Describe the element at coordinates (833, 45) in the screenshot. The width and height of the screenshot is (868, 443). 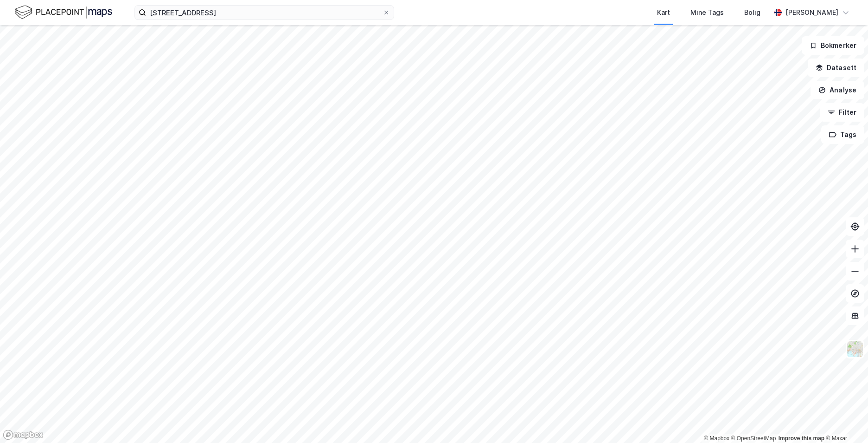
I see `button: Bokmerker` at that location.